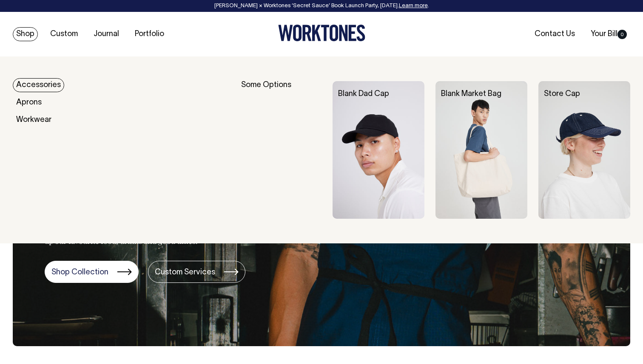 The height and width of the screenshot is (364, 643). I want to click on a: Blank Market Bag, so click(471, 94).